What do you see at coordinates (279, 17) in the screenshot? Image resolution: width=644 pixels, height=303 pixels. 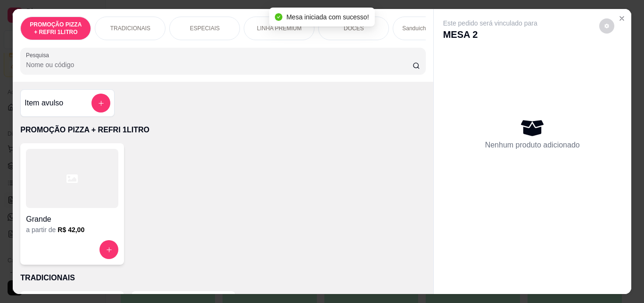 I see `span: check-circle` at bounding box center [279, 17].